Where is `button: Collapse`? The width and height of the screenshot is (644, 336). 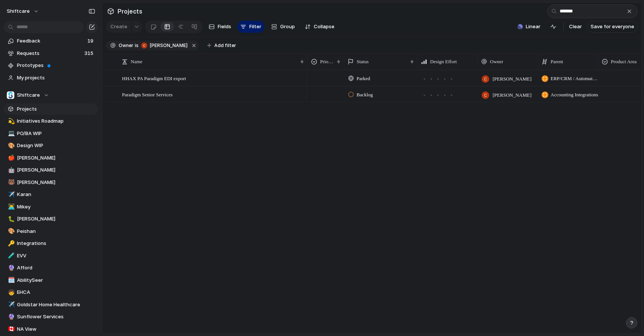 button: Collapse is located at coordinates (319, 27).